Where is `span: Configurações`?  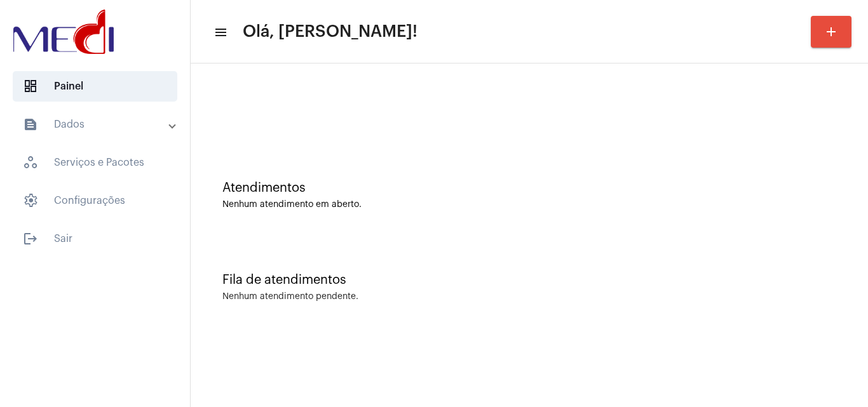
span: Configurações is located at coordinates (95, 200).